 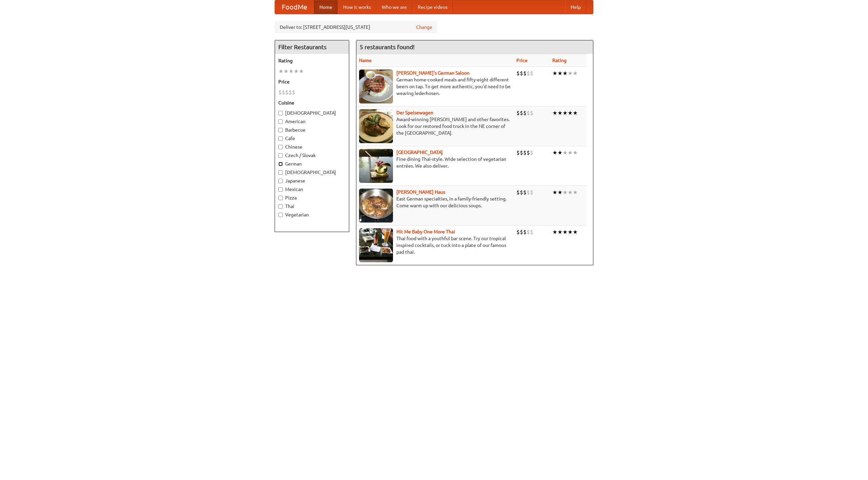 What do you see at coordinates (312, 147) in the screenshot?
I see `label: Chinese` at bounding box center [312, 147].